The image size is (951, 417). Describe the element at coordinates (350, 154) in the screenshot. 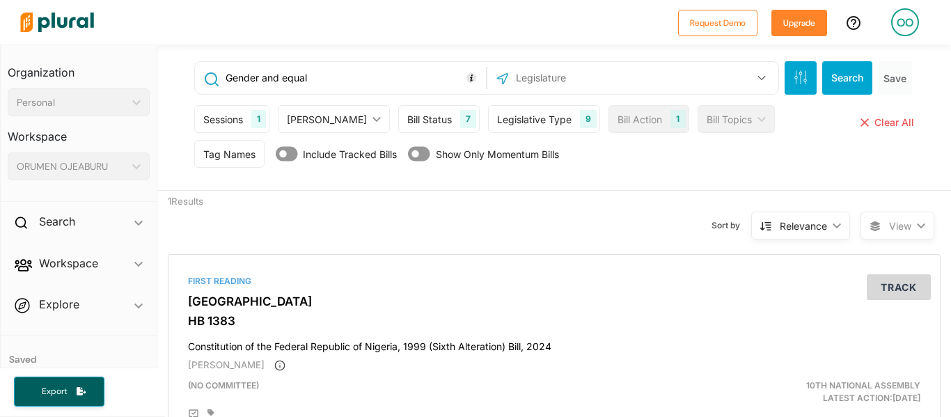

I see `span: Include Tracked Bills` at that location.